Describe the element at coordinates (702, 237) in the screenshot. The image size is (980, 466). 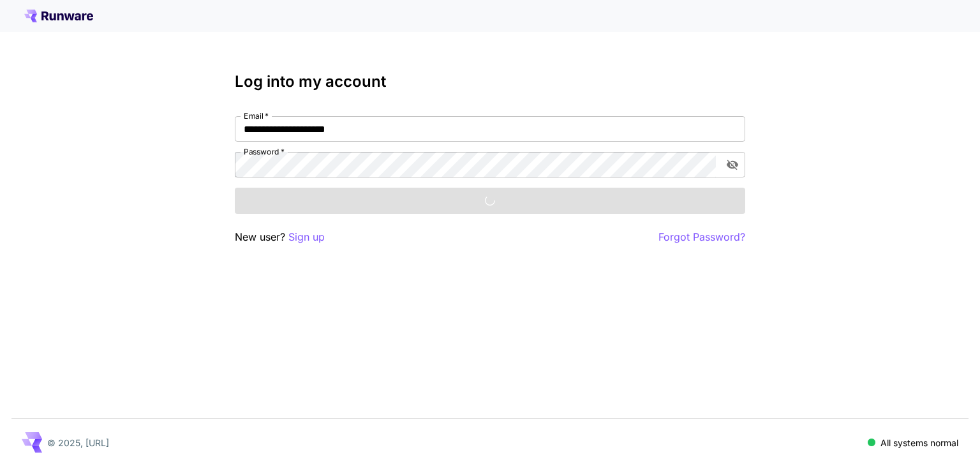
I see `p: Forgot Password?` at that location.